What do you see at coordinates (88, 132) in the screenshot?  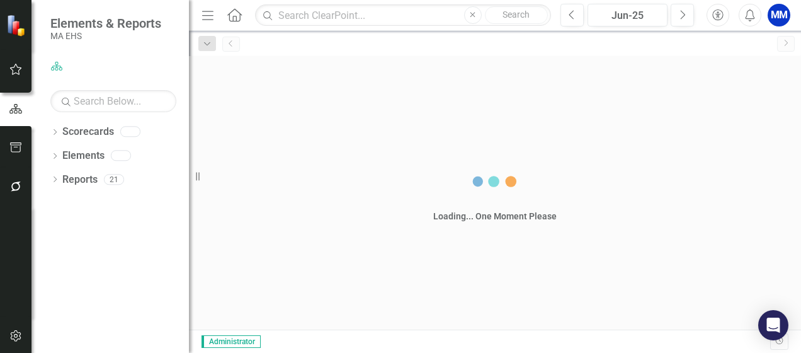 I see `a: Scorecards` at bounding box center [88, 132].